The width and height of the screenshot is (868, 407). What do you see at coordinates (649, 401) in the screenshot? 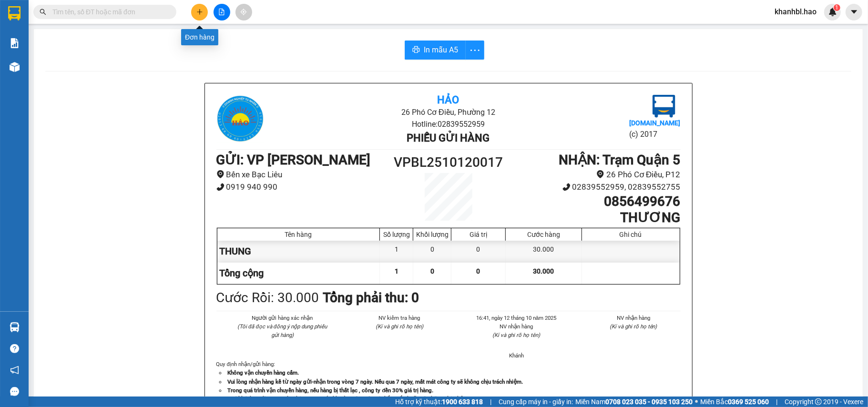
I see `strong: 0708 023 035 - 0935 103 250` at bounding box center [649, 401].